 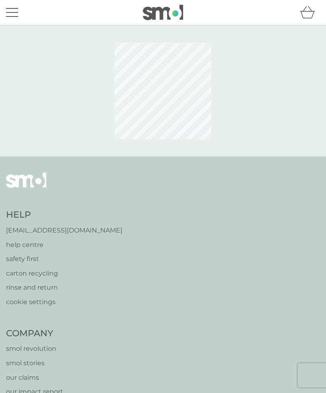 What do you see at coordinates (49, 363) in the screenshot?
I see `a: smol stories` at bounding box center [49, 363].